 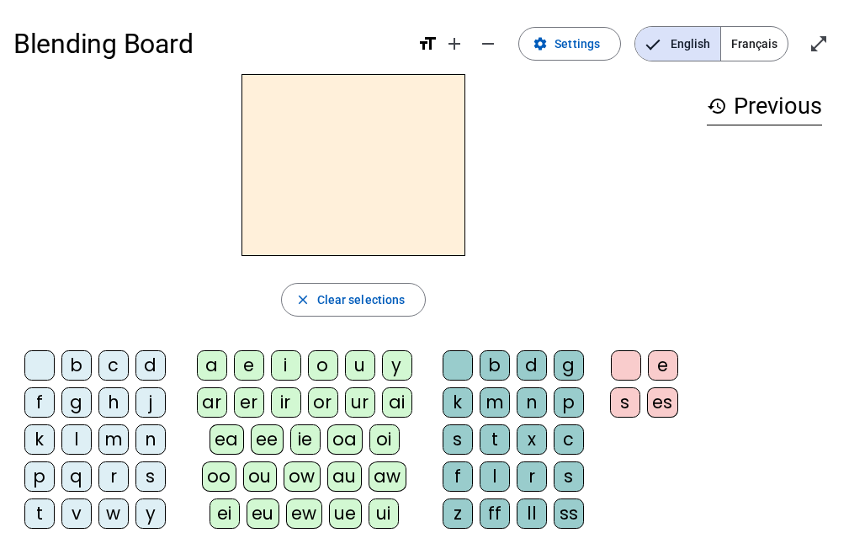 I want to click on div: i, so click(x=286, y=365).